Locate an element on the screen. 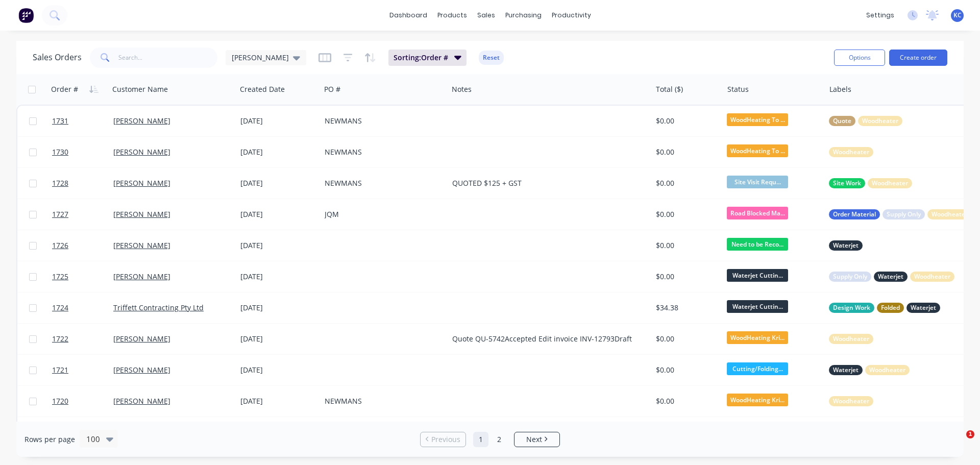  a: 1731 is located at coordinates (83, 120).